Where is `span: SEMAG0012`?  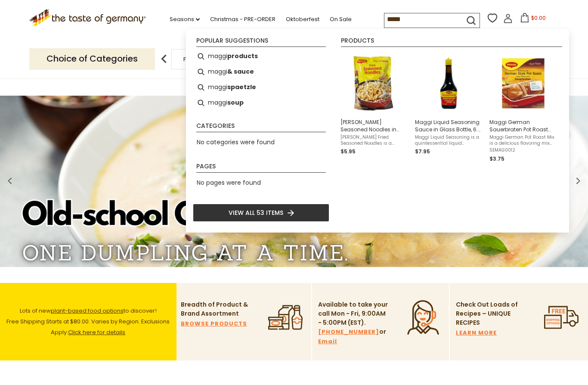
span: SEMAG0012 is located at coordinates (523, 150).